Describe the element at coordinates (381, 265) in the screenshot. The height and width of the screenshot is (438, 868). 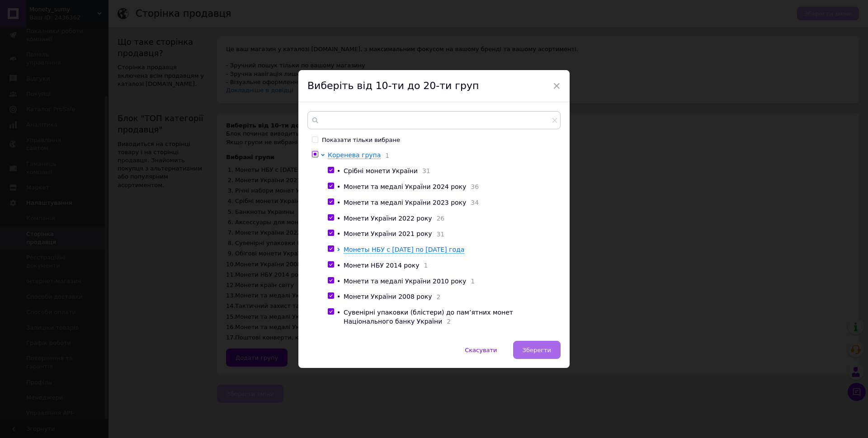
I see `span: Монети НБУ 2014 року` at that location.